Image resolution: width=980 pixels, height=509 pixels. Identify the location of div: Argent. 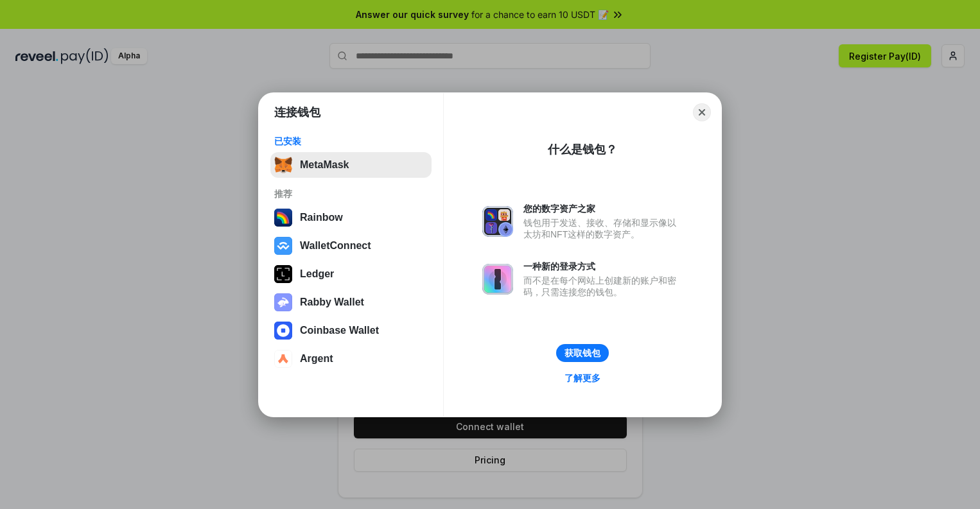
(317, 359).